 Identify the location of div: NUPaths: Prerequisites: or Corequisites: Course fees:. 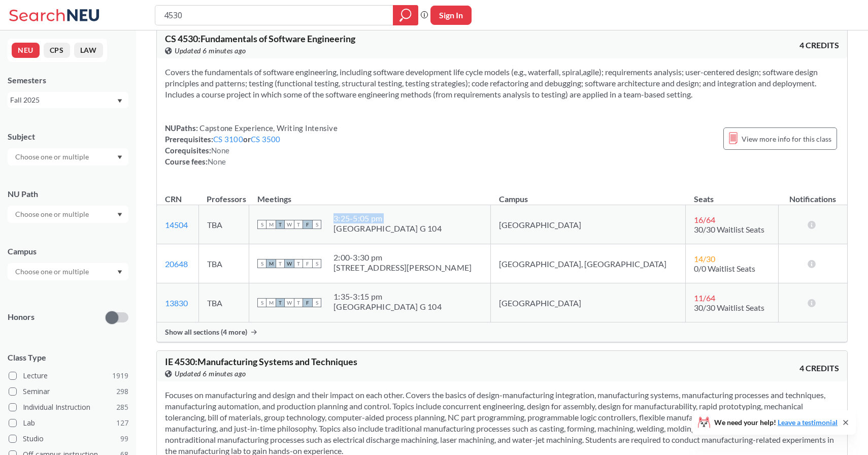
(251, 145).